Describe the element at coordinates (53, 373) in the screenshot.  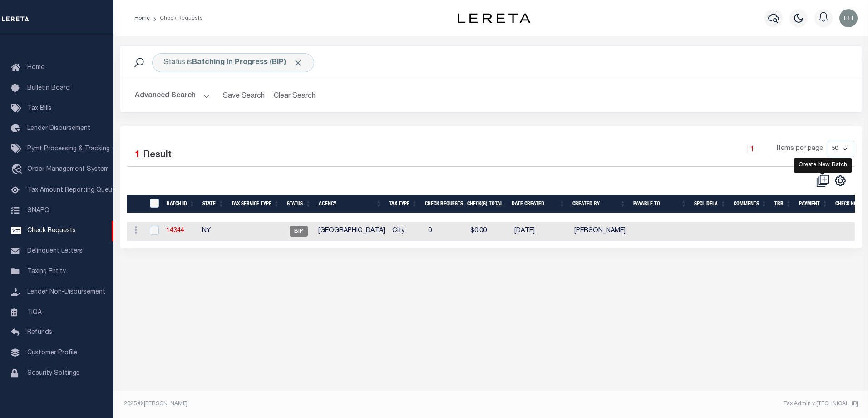
I see `span: Security Settings` at that location.